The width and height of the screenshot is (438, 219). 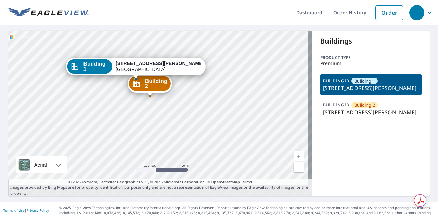 What do you see at coordinates (150, 85) in the screenshot?
I see `div: Dropped pin, building Building 2, Commercial property, 8400 Cortez Road West Bradenton, FL 34210` at bounding box center [150, 85].